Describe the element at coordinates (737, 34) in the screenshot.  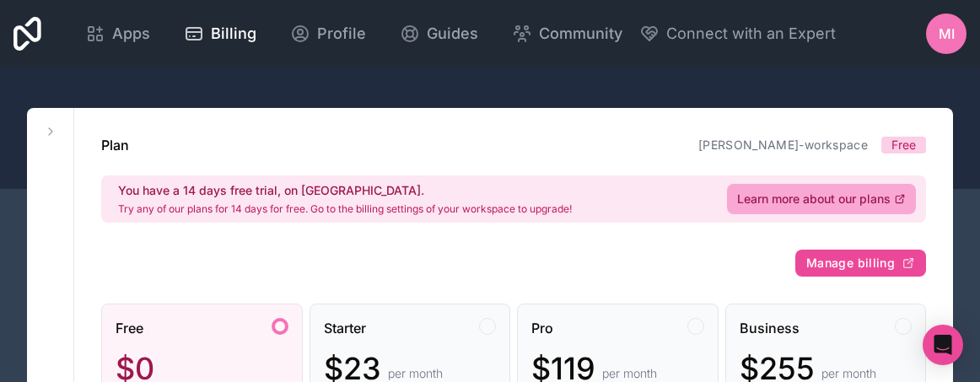
I see `button: Connect with an Expert` at that location.